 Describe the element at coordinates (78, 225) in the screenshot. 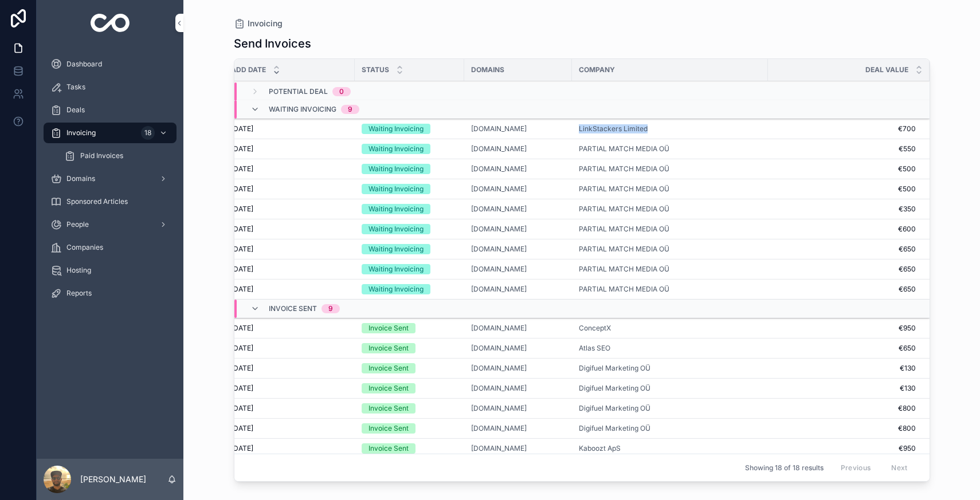

I see `span: People` at that location.